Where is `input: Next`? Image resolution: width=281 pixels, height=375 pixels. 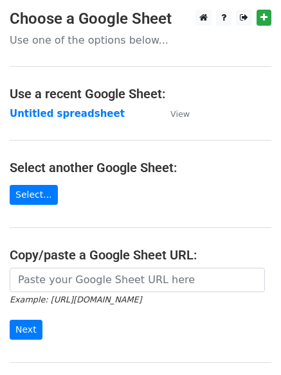 input: Next is located at coordinates (26, 330).